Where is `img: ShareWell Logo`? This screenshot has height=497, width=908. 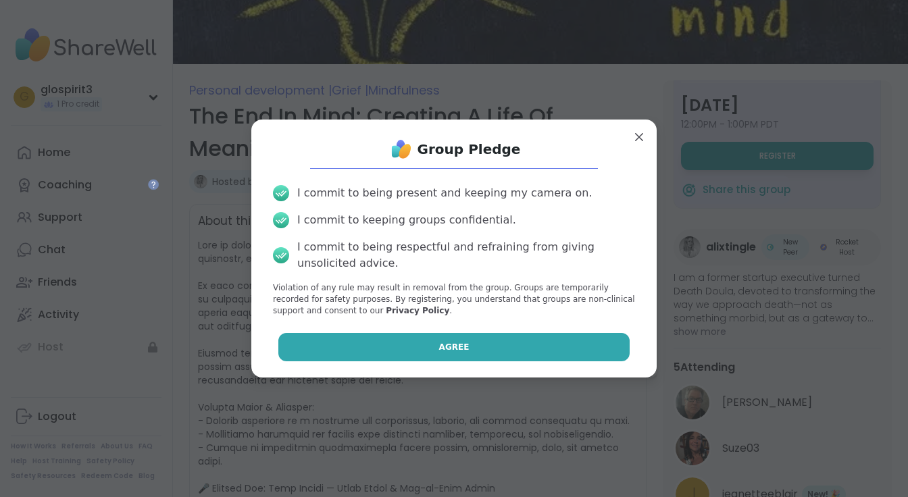
img: ShareWell Logo is located at coordinates (401, 149).